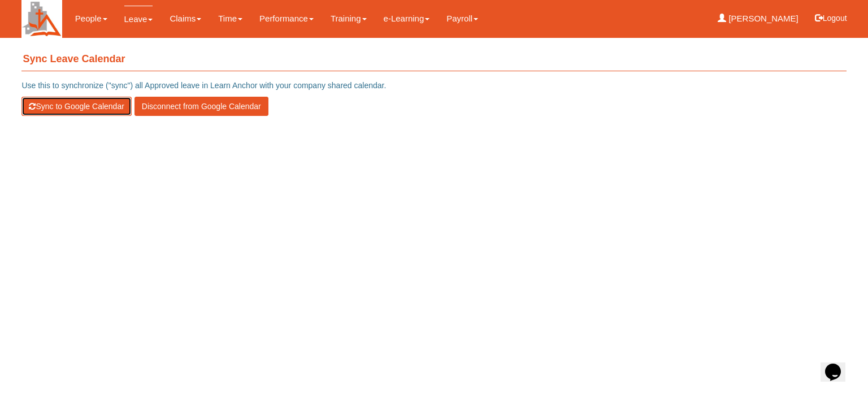 The image size is (868, 393). What do you see at coordinates (186, 18) in the screenshot?
I see `a: Claims` at bounding box center [186, 18].